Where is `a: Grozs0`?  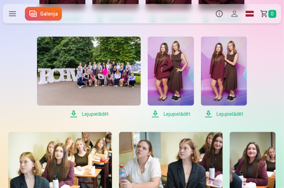 a: Grozs0 is located at coordinates (269, 14).